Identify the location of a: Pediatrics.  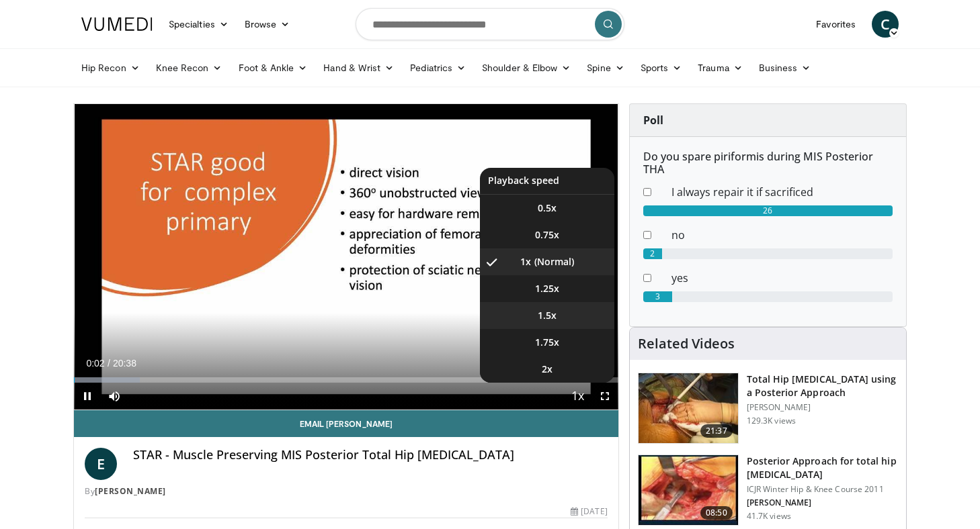
(438, 68).